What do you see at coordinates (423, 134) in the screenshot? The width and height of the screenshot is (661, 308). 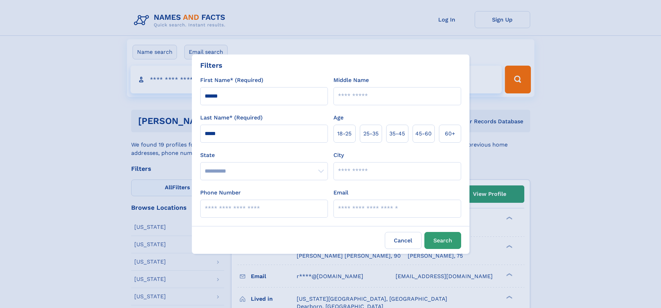 I see `span: 45‑60` at bounding box center [423, 134].